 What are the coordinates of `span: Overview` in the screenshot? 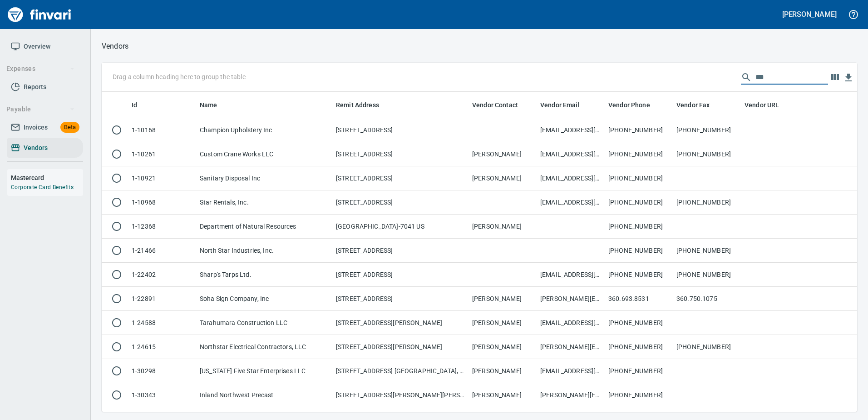 It's located at (37, 47).